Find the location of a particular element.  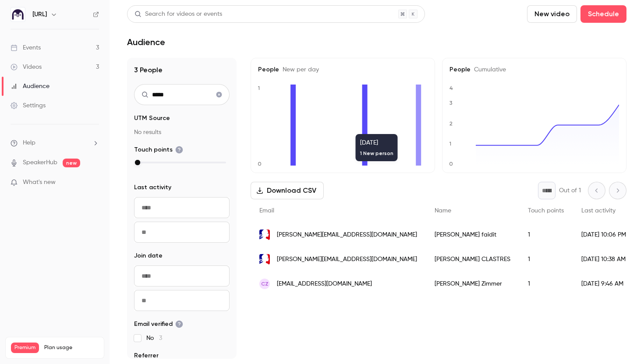

span: Join date is located at coordinates (148, 255).